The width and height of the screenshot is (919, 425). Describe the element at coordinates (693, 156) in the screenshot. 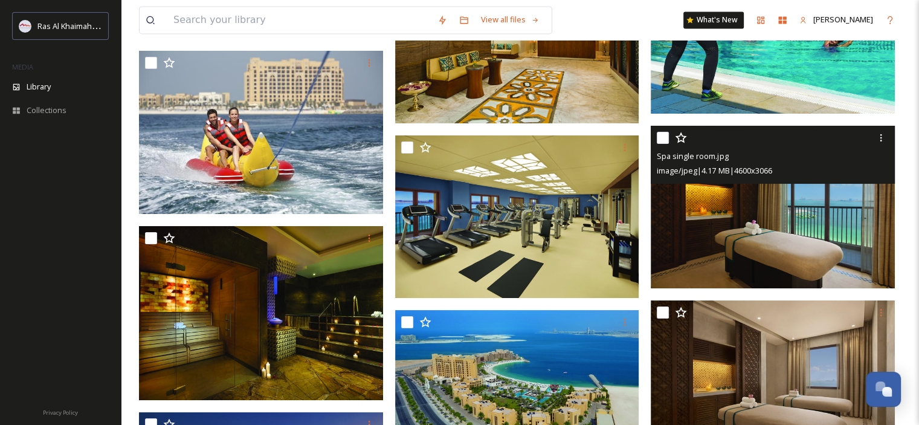

I see `span: Spa single room.jpg` at that location.